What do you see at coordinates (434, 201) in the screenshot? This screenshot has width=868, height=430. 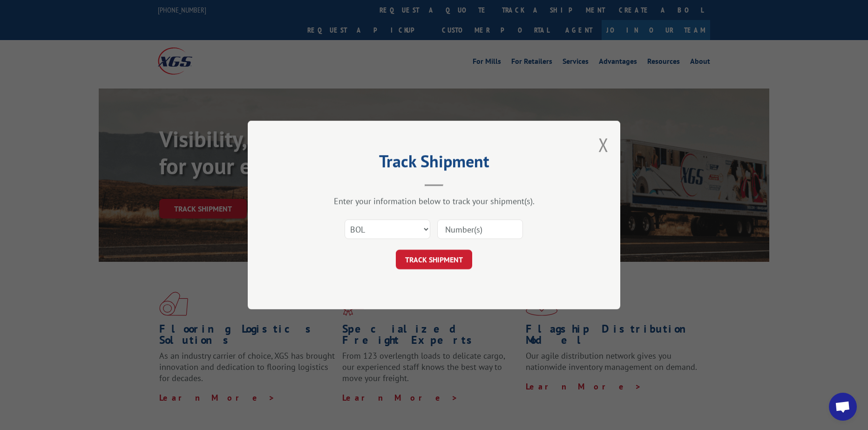 I see `div: Enter your information below to track your shipment(s).` at bounding box center [434, 201].